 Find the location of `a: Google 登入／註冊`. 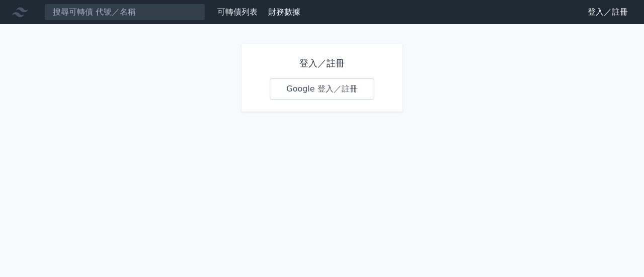

a: Google 登入／註冊 is located at coordinates (322, 89).